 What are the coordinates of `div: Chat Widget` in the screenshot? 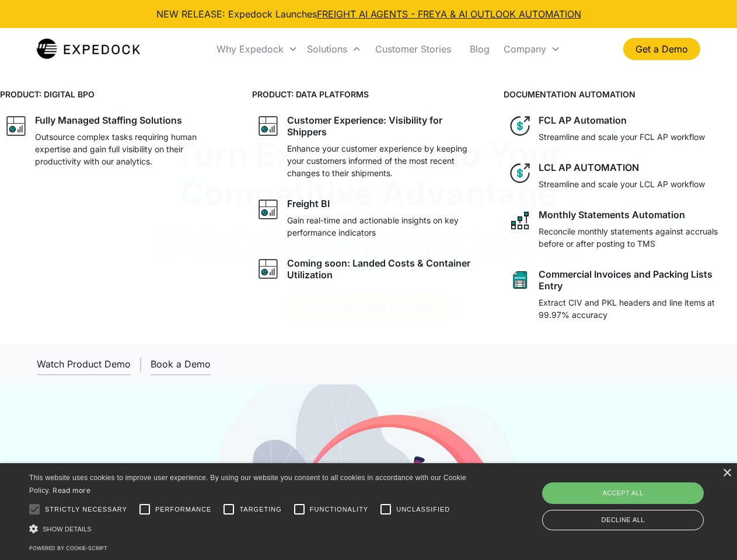 It's located at (640, 497).